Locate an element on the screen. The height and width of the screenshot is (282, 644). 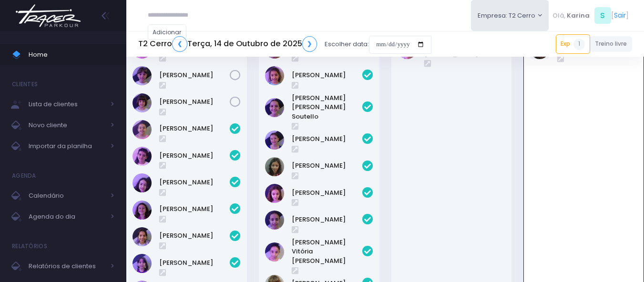
h5: T2 Cerro Terça, 14 de Outubro de 2025 is located at coordinates (228, 43).